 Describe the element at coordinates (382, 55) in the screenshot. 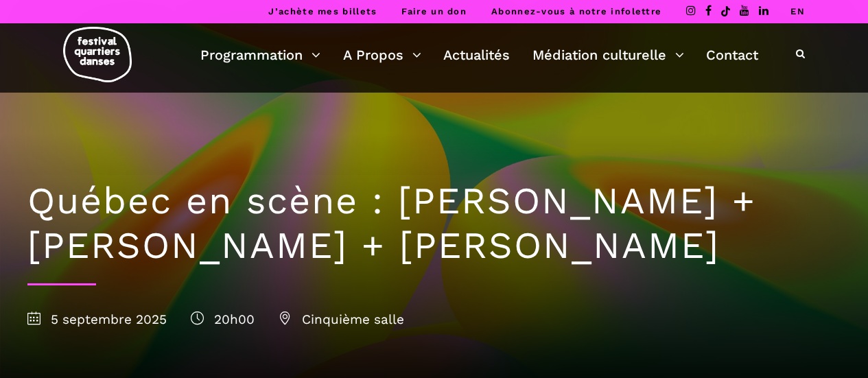

I see `a: A Propos` at that location.